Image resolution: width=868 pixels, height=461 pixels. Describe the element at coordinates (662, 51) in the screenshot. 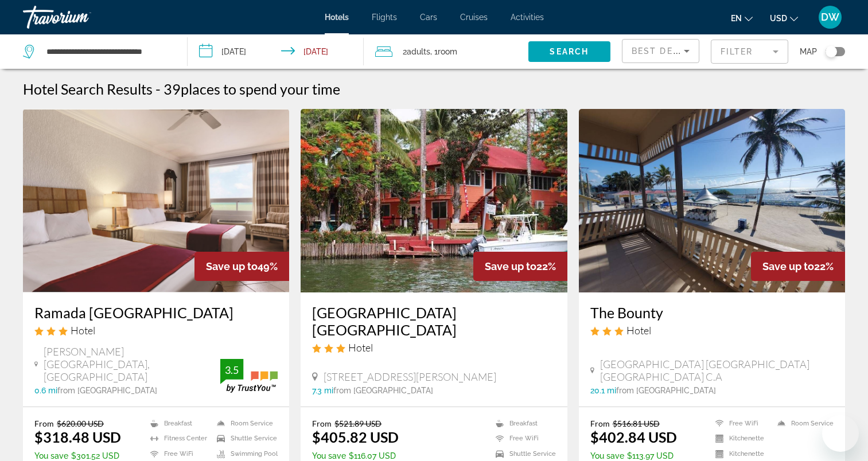

I see `span: Best Deals` at that location.